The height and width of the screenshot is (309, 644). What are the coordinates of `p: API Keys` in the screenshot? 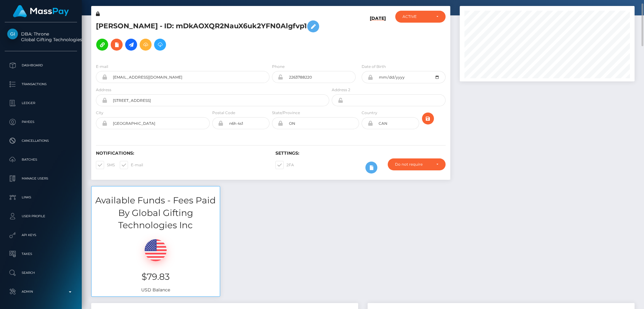 It's located at (41, 235).